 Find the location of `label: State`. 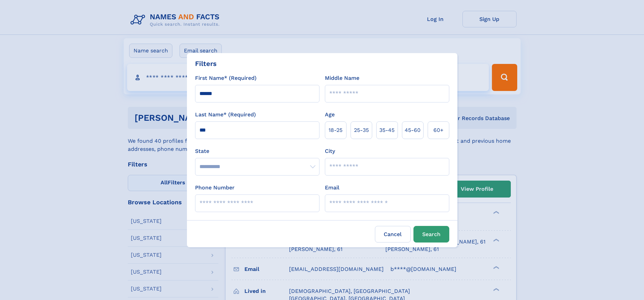

label: State is located at coordinates (257, 151).